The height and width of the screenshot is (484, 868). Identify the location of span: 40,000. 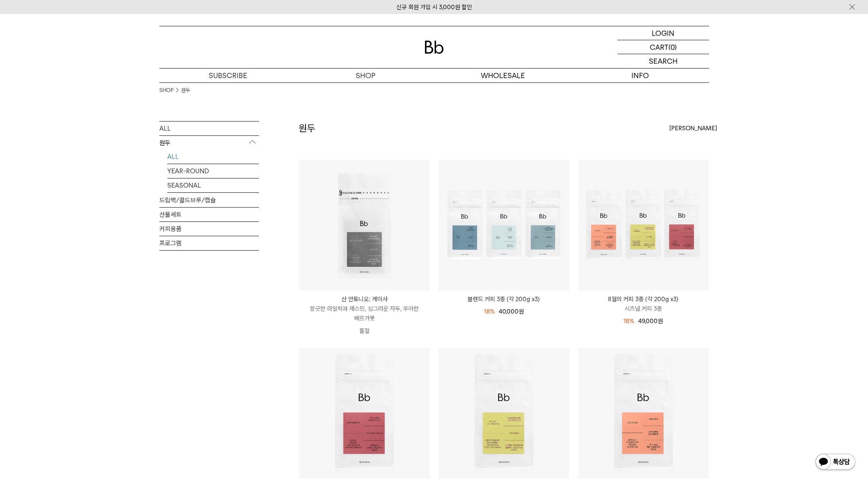
(511, 311).